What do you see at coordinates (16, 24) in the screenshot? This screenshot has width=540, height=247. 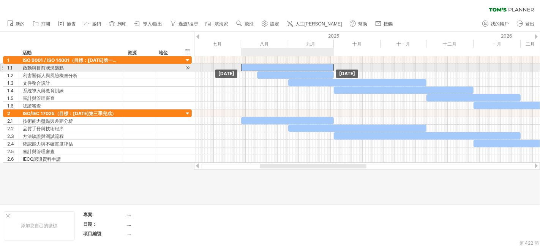 I see `a: 新的` at bounding box center [16, 24].